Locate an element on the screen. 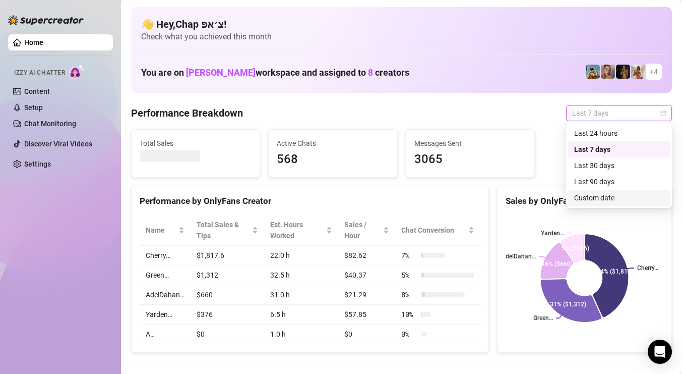 This screenshot has width=682, height=374. text: AdelDahan… is located at coordinates (519, 256).